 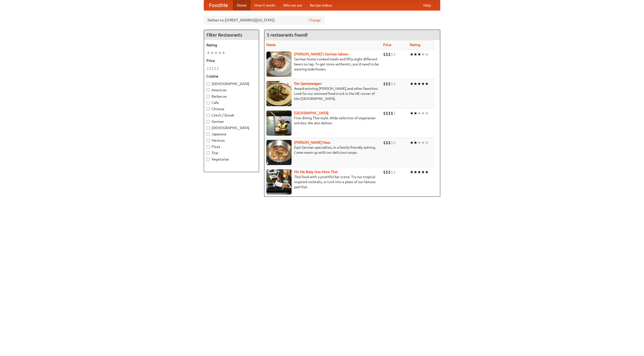 What do you see at coordinates (265, 5) in the screenshot?
I see `a: How it works` at bounding box center [265, 5].